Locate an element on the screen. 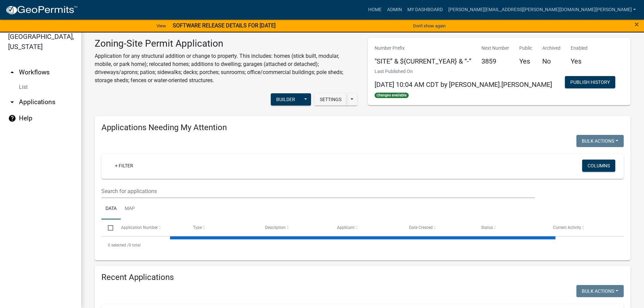  input: Search for applications is located at coordinates (318, 191).